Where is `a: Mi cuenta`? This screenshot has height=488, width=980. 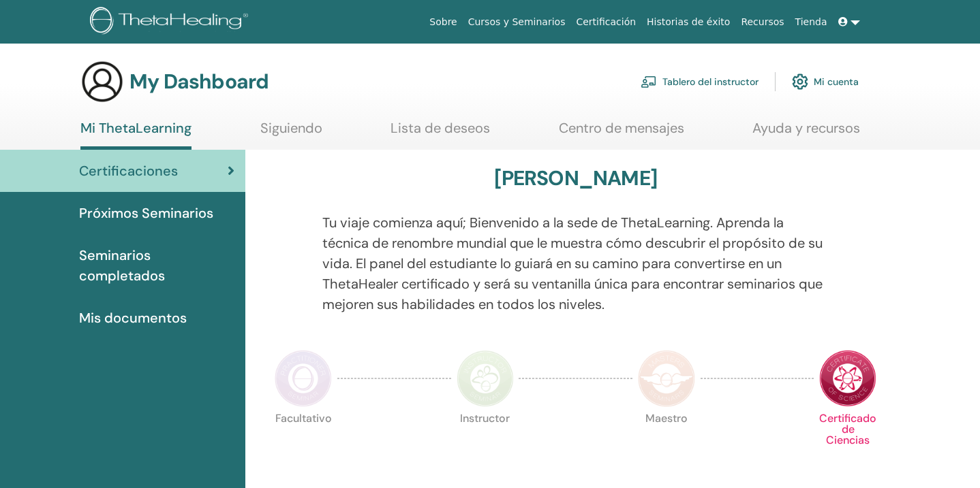 a: Mi cuenta is located at coordinates (825, 82).